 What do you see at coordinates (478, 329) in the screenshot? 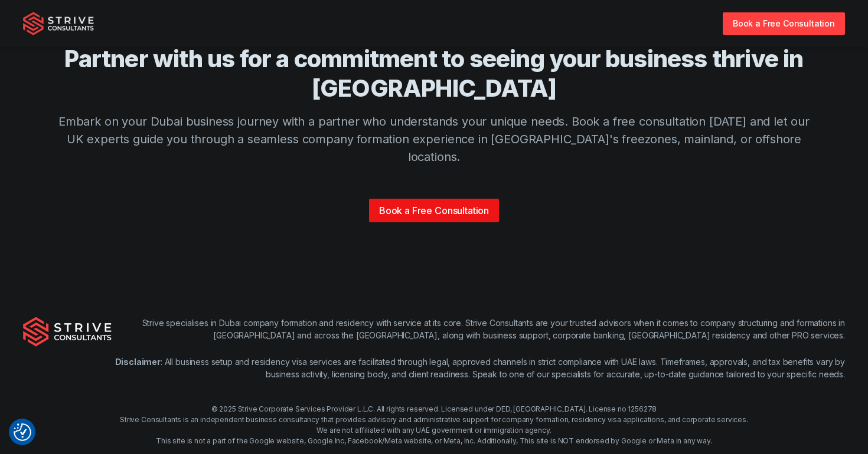
I see `p: Strive specialises in Dubai company formation and residency with service at its core. Strive Cons...` at bounding box center [478, 329].